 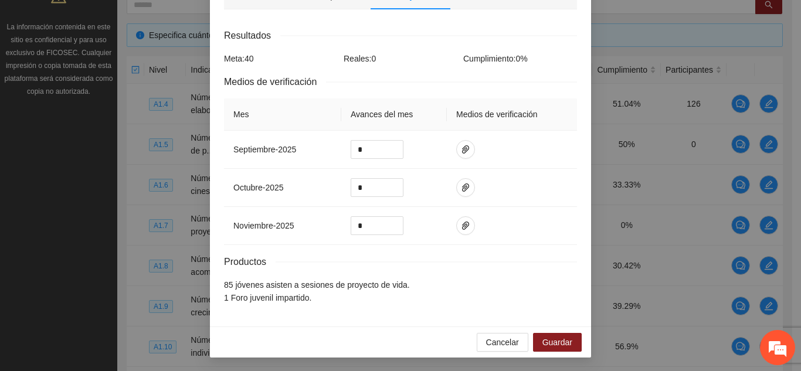 I want to click on span: Cancelar, so click(x=503, y=343).